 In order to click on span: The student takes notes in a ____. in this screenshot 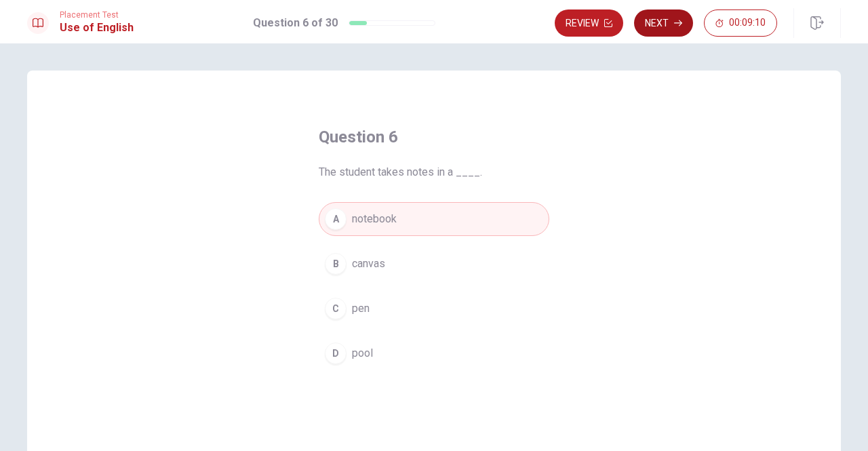, I will do `click(434, 172)`.